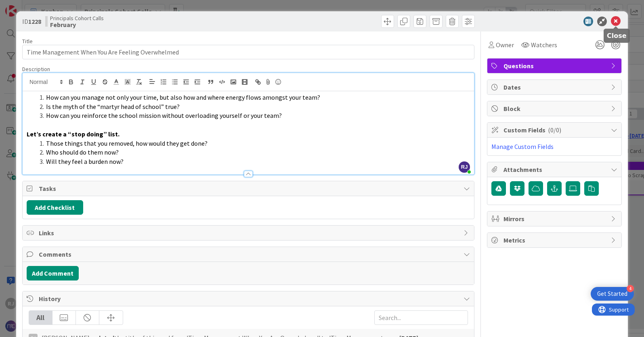 The image size is (644, 337). Describe the element at coordinates (164, 115) in the screenshot. I see `span: How can you reinforce the school mission without overloading yourself or your team?` at that location.